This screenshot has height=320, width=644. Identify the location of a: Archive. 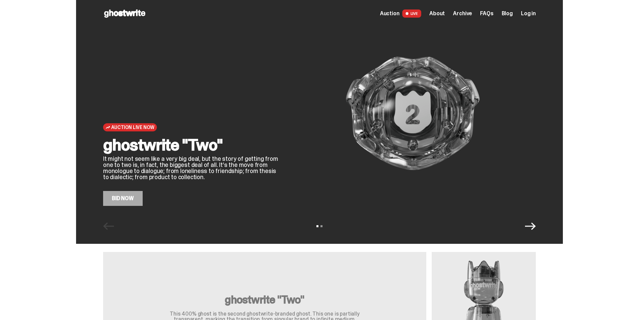
(463, 14).